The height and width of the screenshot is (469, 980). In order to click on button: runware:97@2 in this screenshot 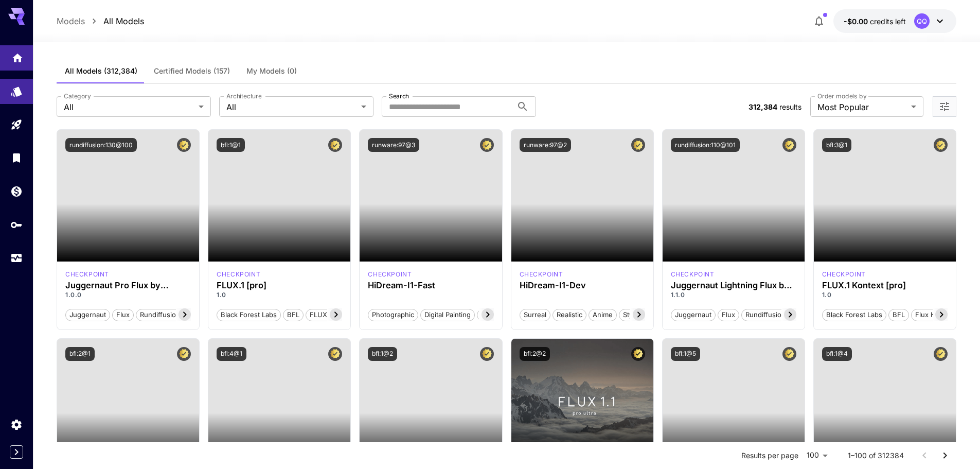, I will do `click(546, 145)`.